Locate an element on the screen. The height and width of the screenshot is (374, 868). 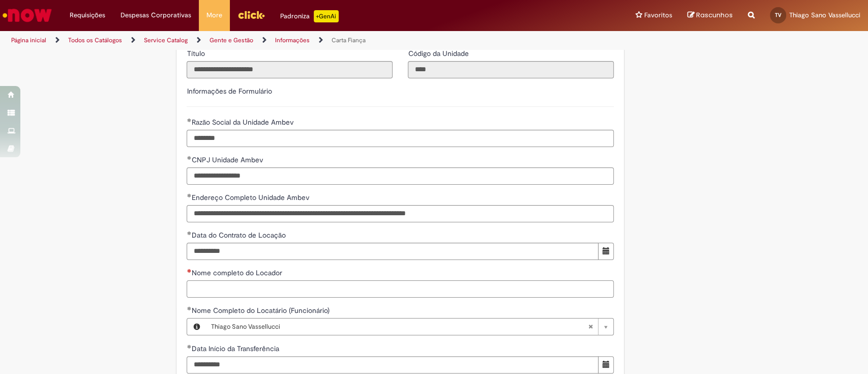
label: Somente leitura - Título is located at coordinates (196, 53).